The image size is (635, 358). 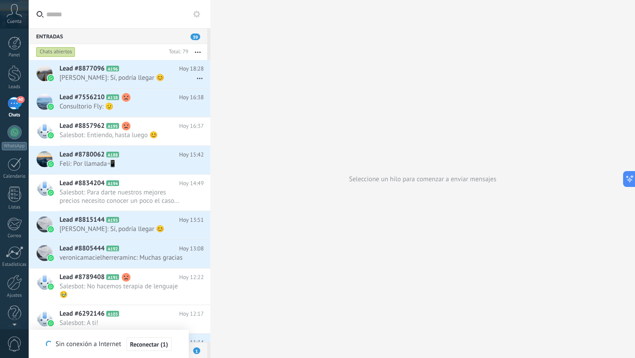 I want to click on span: Reconectar (1), so click(x=149, y=345).